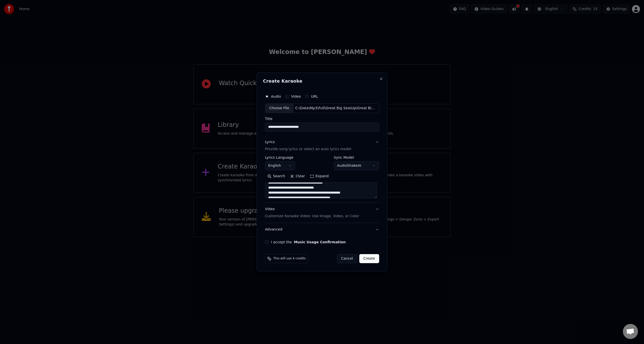  What do you see at coordinates (315, 97) in the screenshot?
I see `label: URL` at bounding box center [315, 97].